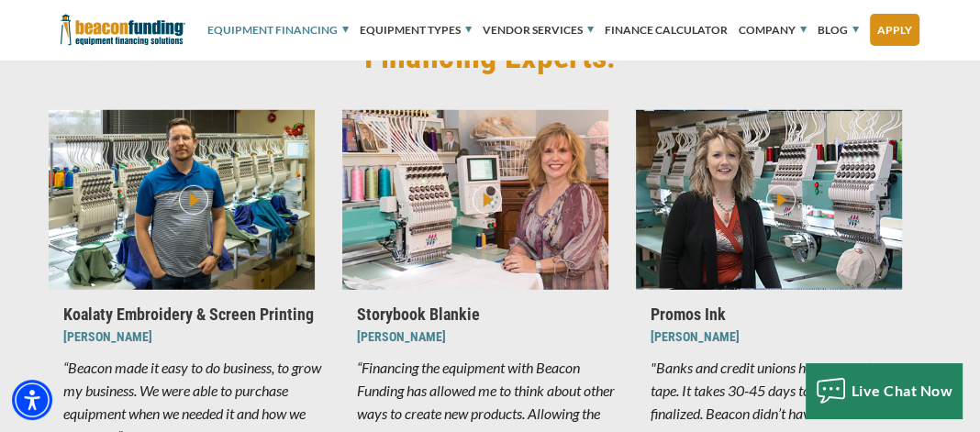 This screenshot has height=432, width=980. What do you see at coordinates (416, 30) in the screenshot?
I see `a: Equipment Types` at bounding box center [416, 30].